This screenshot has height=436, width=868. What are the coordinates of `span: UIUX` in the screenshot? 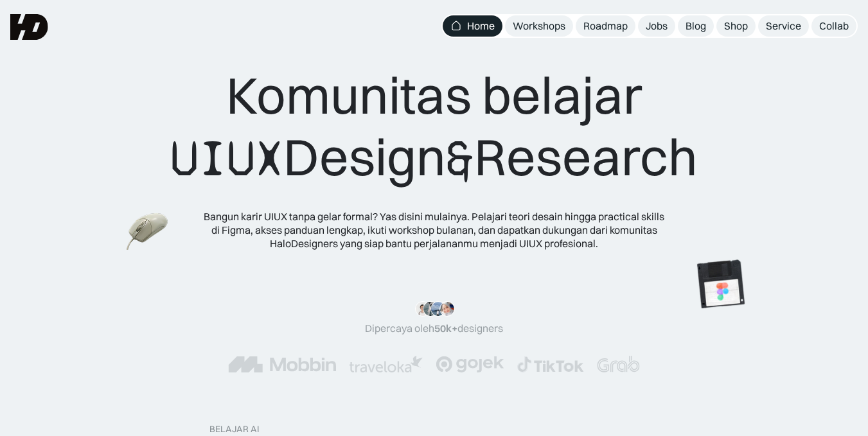 It's located at (227, 158).